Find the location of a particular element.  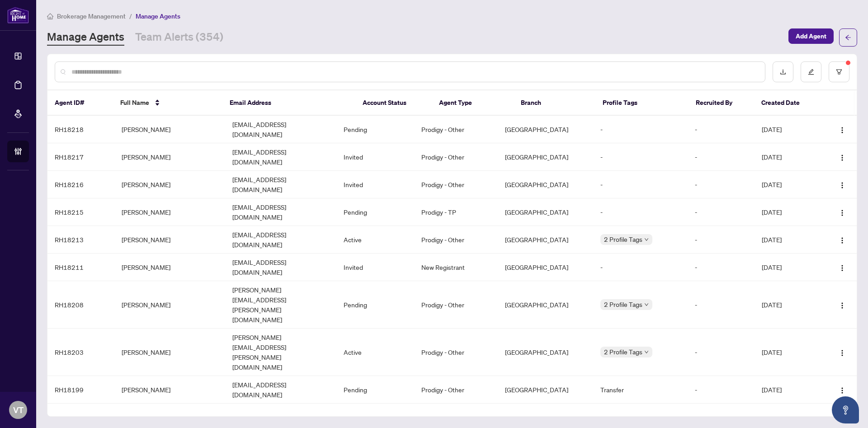

a: Manage Agents is located at coordinates (85, 38).